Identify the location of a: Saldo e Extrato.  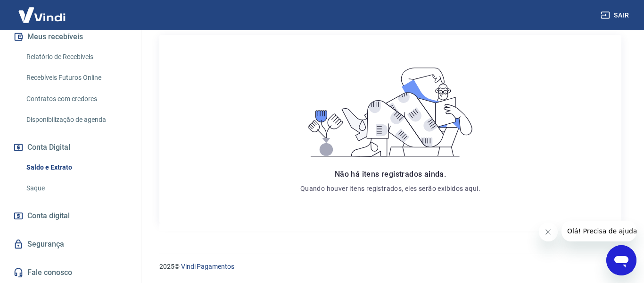
(76, 167).